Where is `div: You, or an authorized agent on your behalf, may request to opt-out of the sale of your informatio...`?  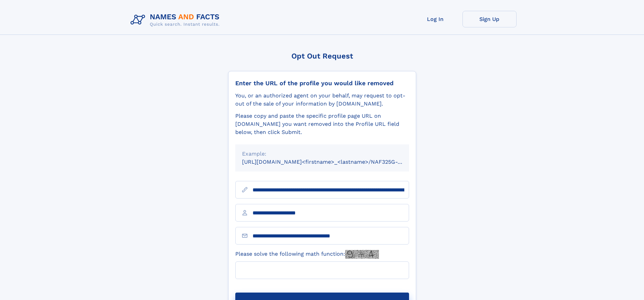 div: You, or an authorized agent on your behalf, may request to opt-out of the sale of your informatio... is located at coordinates (322, 100).